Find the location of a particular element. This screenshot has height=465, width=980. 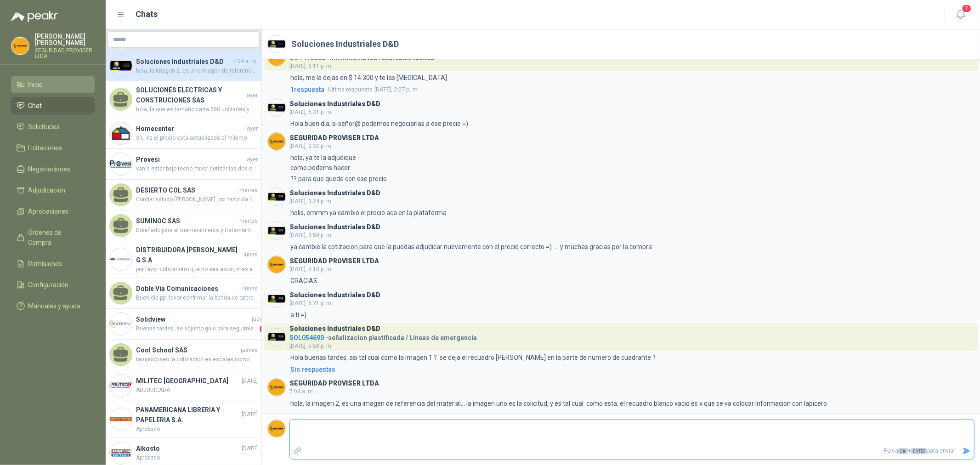

span: jueves is located at coordinates (260, 319).